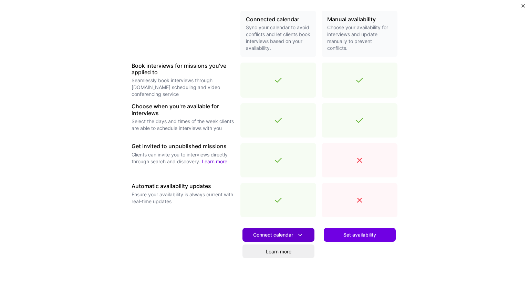  I want to click on h3: Connected calendar, so click(278, 19).